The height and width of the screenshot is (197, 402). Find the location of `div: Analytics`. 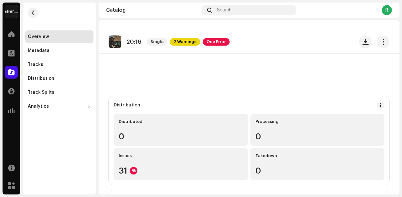

div: Analytics is located at coordinates (38, 106).